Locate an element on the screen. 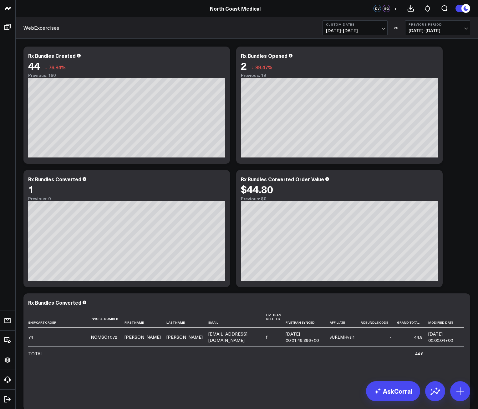 Image resolution: width=478 pixels, height=409 pixels. th: Snipcart Order is located at coordinates (59, 319).